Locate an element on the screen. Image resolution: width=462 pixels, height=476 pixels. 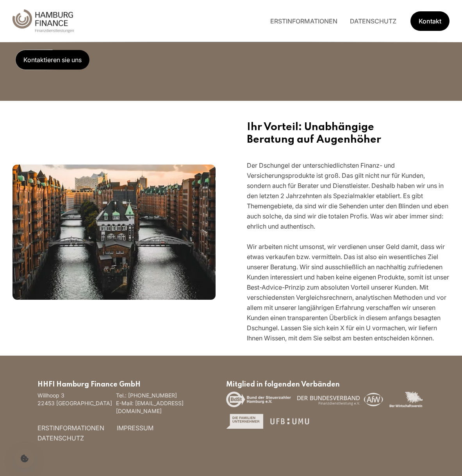
a: IMPRESSUM is located at coordinates (135, 428).